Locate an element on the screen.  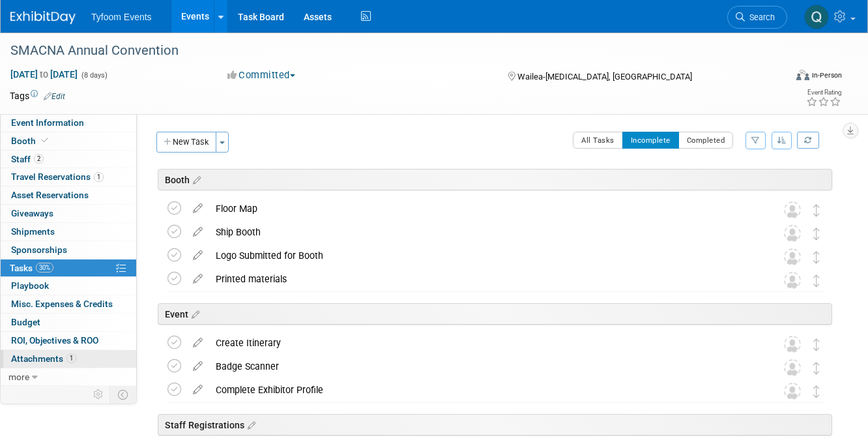
button: All Tasks is located at coordinates (598, 140).